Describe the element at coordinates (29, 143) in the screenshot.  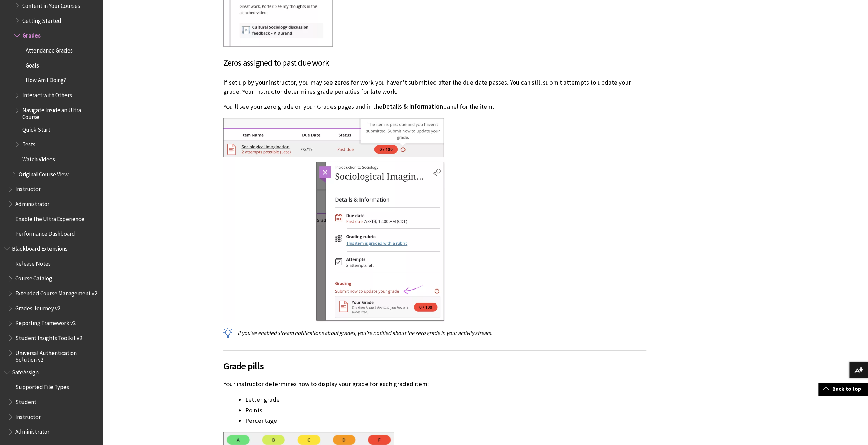
I see `span: Tests` at that location.